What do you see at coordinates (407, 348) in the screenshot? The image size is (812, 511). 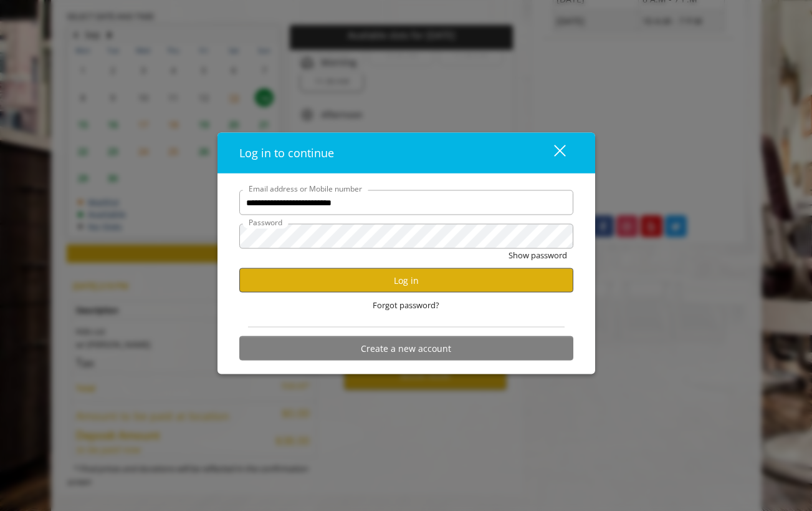 I see `button: Create a new account` at bounding box center [407, 348].